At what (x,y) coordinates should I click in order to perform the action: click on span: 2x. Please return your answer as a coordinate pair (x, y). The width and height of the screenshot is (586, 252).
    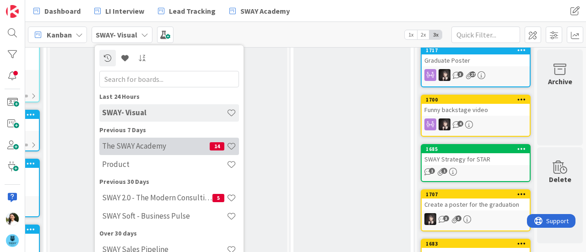
    Looking at the image, I should click on (423, 35).